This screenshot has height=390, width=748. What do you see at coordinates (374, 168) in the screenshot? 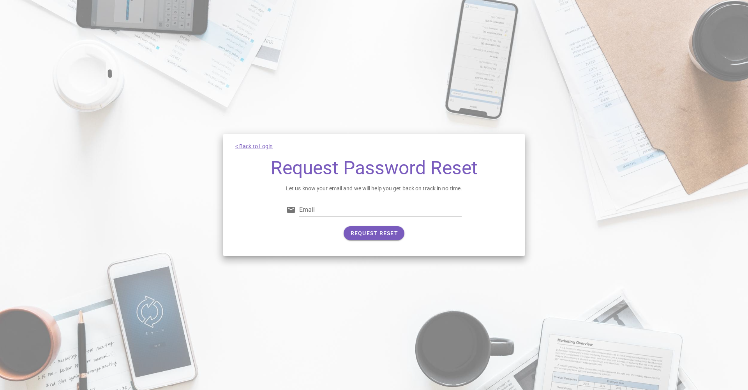
I see `h1: Request Password Reset` at bounding box center [374, 168].